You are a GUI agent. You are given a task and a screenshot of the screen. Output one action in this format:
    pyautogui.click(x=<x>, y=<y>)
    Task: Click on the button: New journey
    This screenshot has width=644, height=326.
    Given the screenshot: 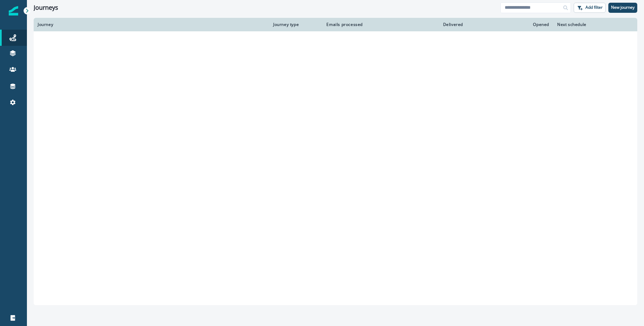 What is the action you would take?
    pyautogui.click(x=623, y=7)
    